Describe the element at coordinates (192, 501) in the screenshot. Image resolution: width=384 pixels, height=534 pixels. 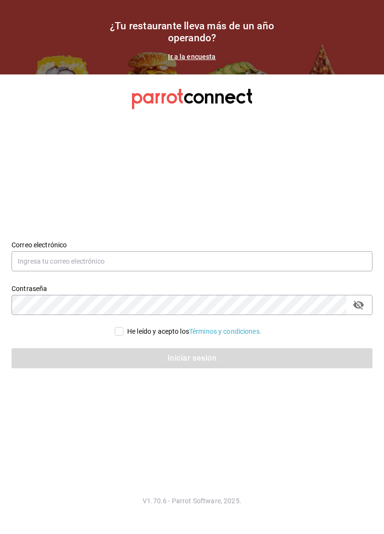
I see `p: V1.70.6 - Parrot Software, 2025.` at that location.